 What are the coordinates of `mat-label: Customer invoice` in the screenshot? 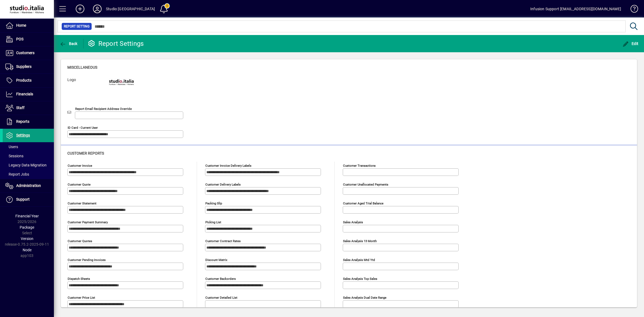 It's located at (80, 165).